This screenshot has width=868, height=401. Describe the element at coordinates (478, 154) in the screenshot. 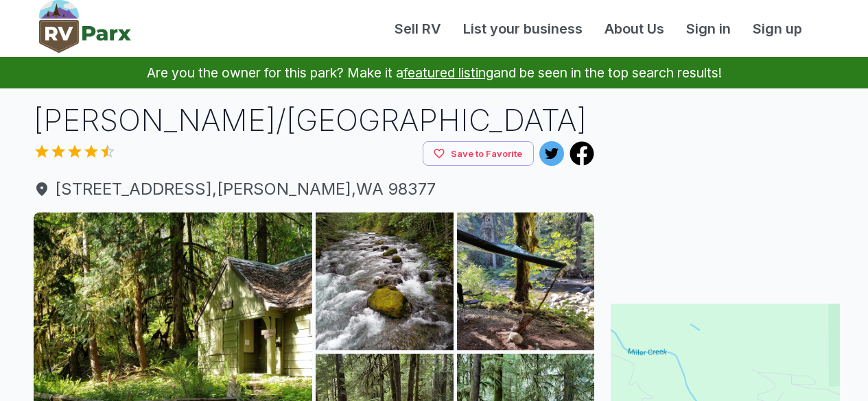

I see `button: Save to Favorite` at that location.